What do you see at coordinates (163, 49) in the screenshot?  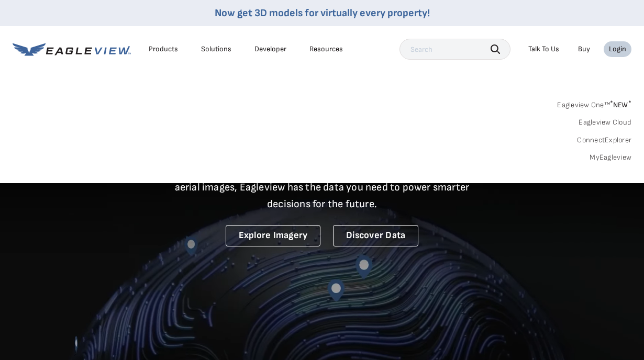 I see `div: Products` at bounding box center [163, 49].